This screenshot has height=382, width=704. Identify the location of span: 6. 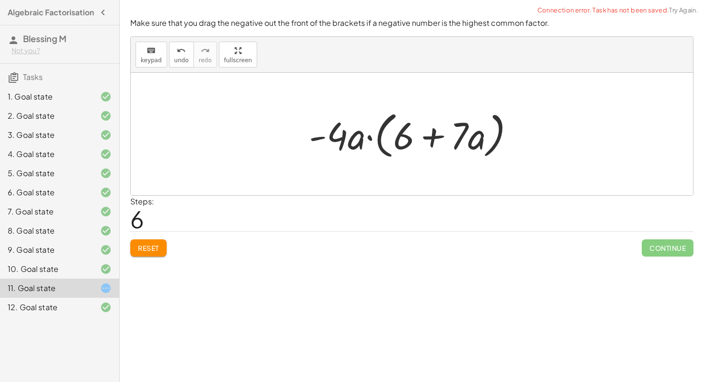
(137, 219).